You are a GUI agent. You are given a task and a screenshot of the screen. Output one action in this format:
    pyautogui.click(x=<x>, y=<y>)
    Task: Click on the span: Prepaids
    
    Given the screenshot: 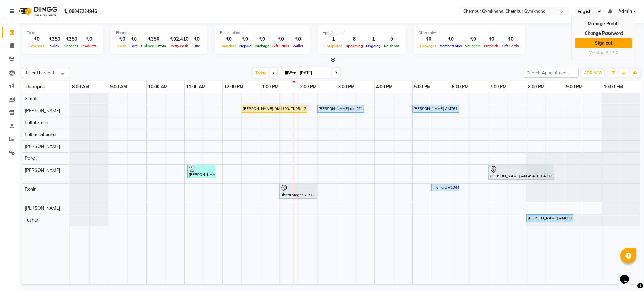 What is the action you would take?
    pyautogui.click(x=491, y=46)
    